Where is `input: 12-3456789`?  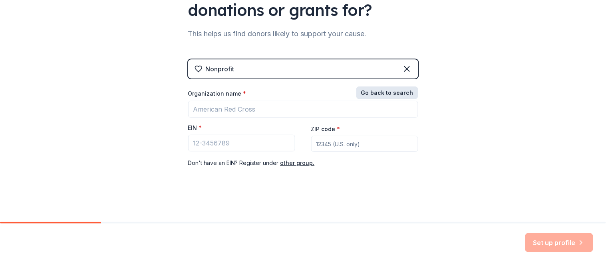 input: 12-3456789 is located at coordinates (242, 143).